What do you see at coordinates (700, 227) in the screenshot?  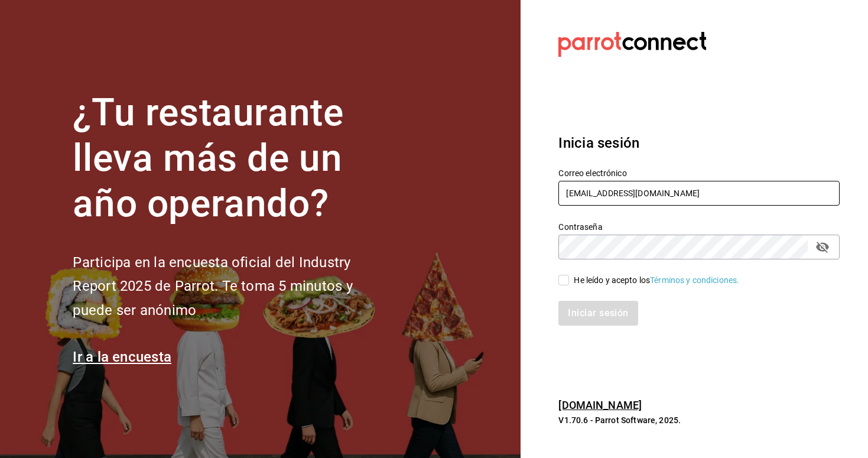 I see `label: Contraseña` at bounding box center [700, 227].